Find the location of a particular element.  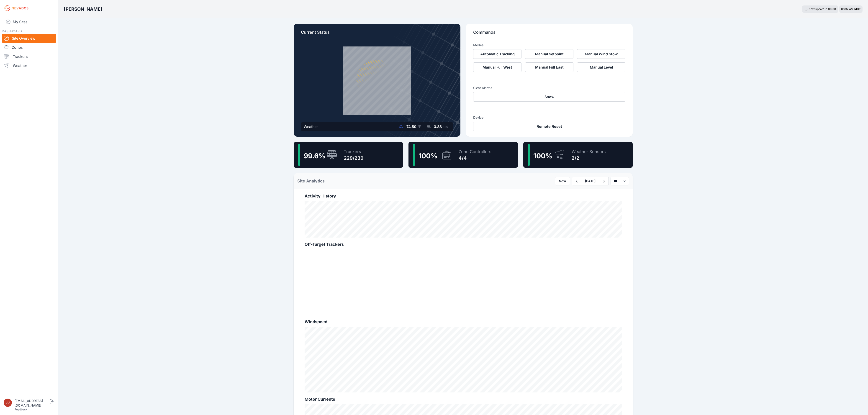

div: Trackers is located at coordinates (354, 152).